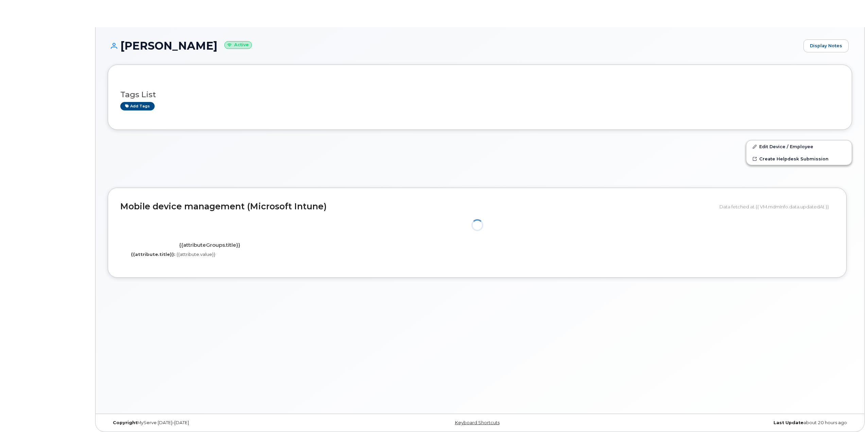 Image resolution: width=868 pixels, height=432 pixels. What do you see at coordinates (799, 159) in the screenshot?
I see `a: Create Helpdesk Submission` at bounding box center [799, 159].